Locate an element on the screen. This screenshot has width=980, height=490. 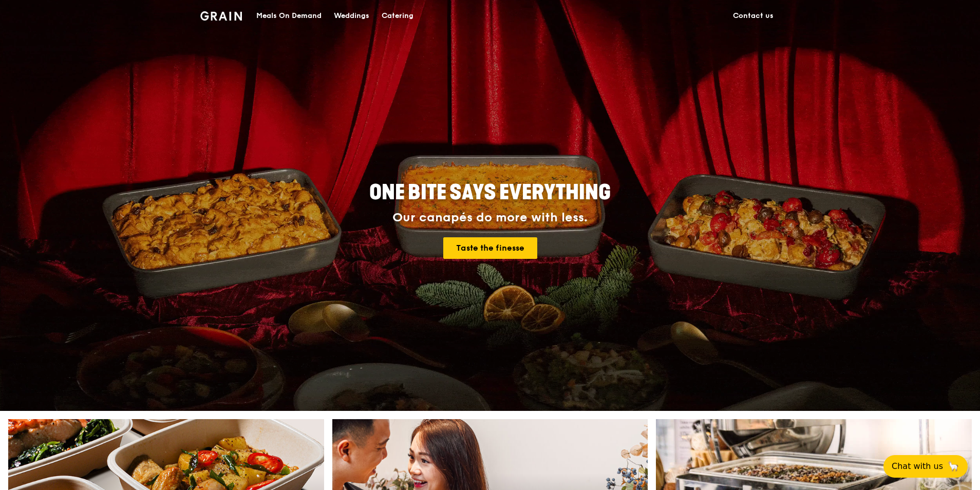
a: Contact us is located at coordinates (753, 16).